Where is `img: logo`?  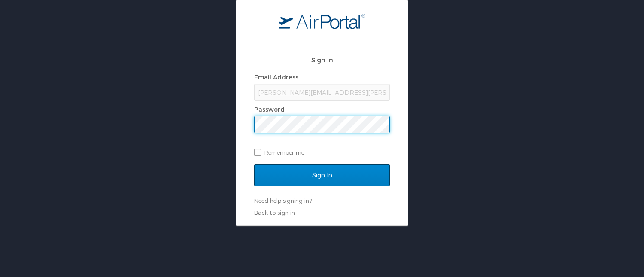 img: logo is located at coordinates (322, 21).